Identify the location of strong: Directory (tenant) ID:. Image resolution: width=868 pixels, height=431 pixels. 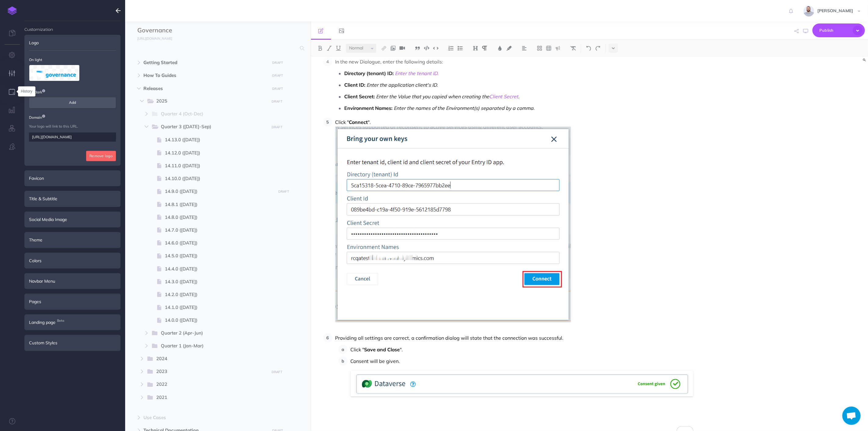
(369, 73).